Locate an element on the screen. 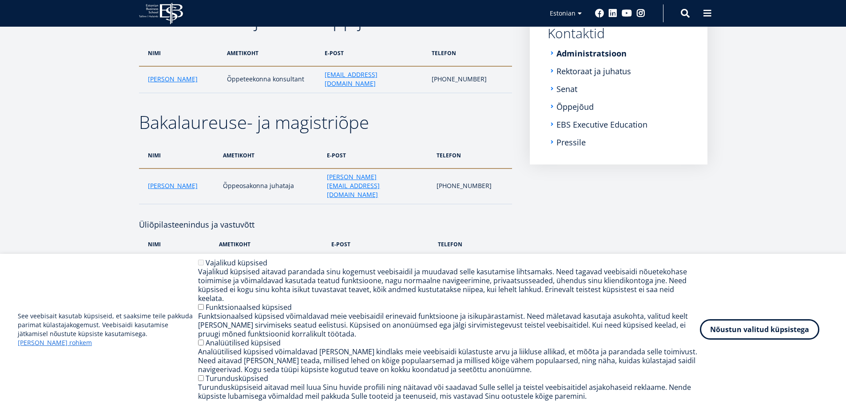  label: Funktsionaalsed küpsised is located at coordinates (249, 307).